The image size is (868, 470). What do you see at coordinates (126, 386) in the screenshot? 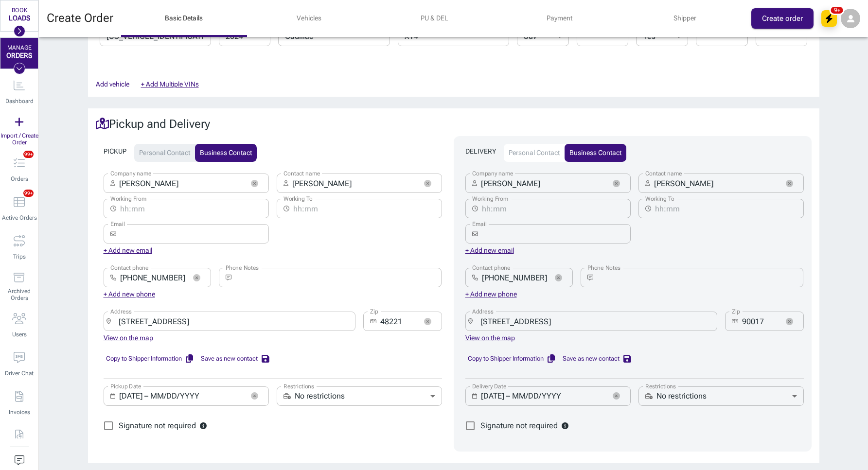
I see `label: Pickup Date` at bounding box center [126, 386].